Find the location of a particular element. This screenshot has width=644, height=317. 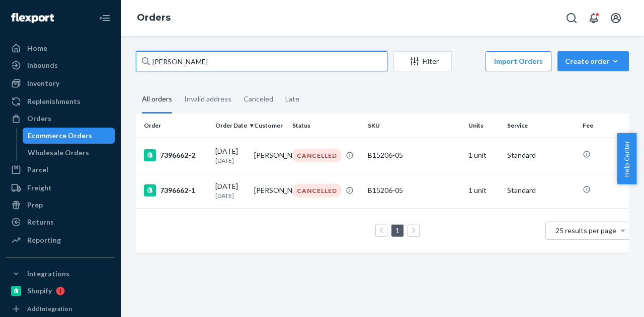

a: Prep is located at coordinates (60, 205).